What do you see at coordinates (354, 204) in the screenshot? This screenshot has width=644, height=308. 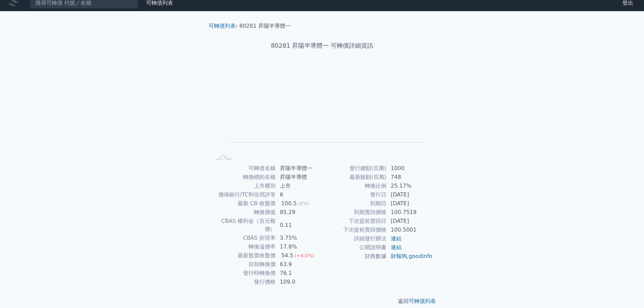 I see `td: 到期日` at bounding box center [354, 204].